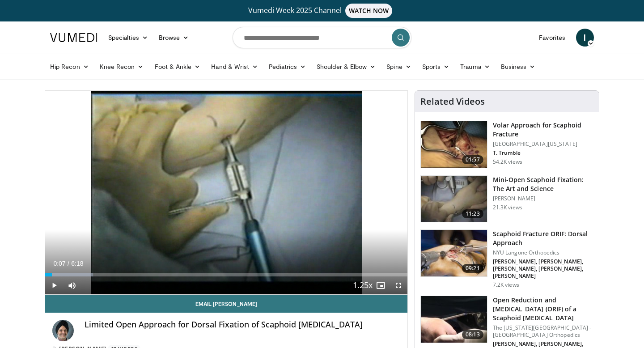 This screenshot has width=644, height=348. What do you see at coordinates (543, 153) in the screenshot?
I see `p: T. Trumble` at bounding box center [543, 153].